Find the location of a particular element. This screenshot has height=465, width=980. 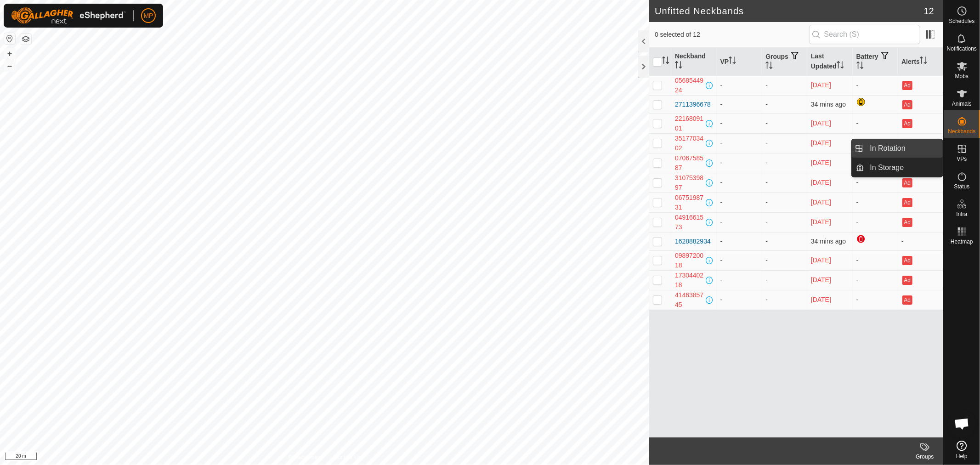

h2: Unfitted Neckbands is located at coordinates (790, 11).